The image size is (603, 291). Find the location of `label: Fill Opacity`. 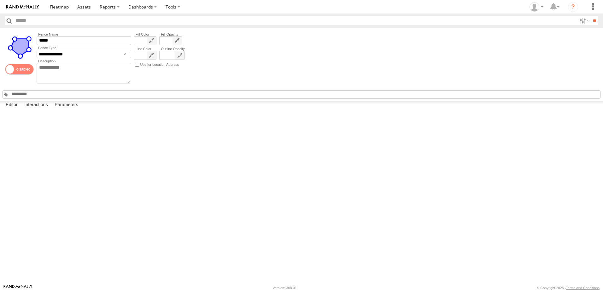

label: Fill Opacity is located at coordinates (171, 34).